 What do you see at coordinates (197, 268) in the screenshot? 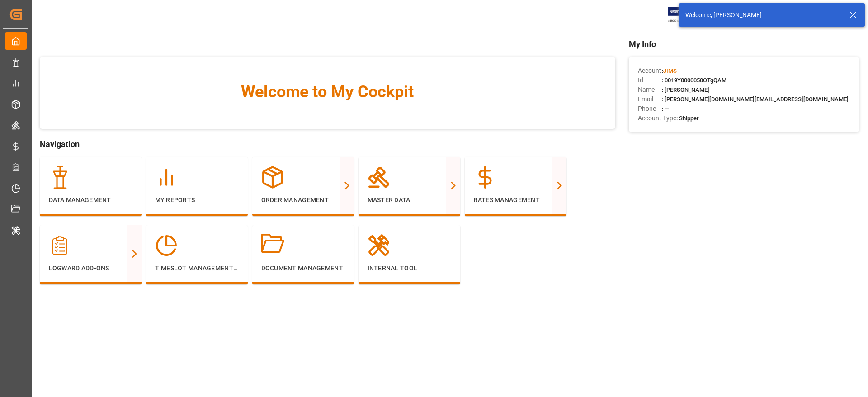
I see `p: Timeslot Management V2` at bounding box center [197, 268].